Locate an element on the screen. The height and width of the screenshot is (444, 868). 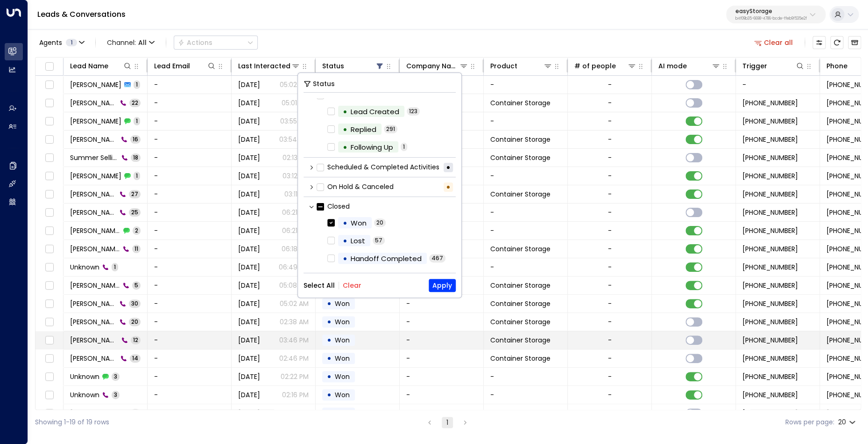
span: Unknown is located at coordinates (84, 376).